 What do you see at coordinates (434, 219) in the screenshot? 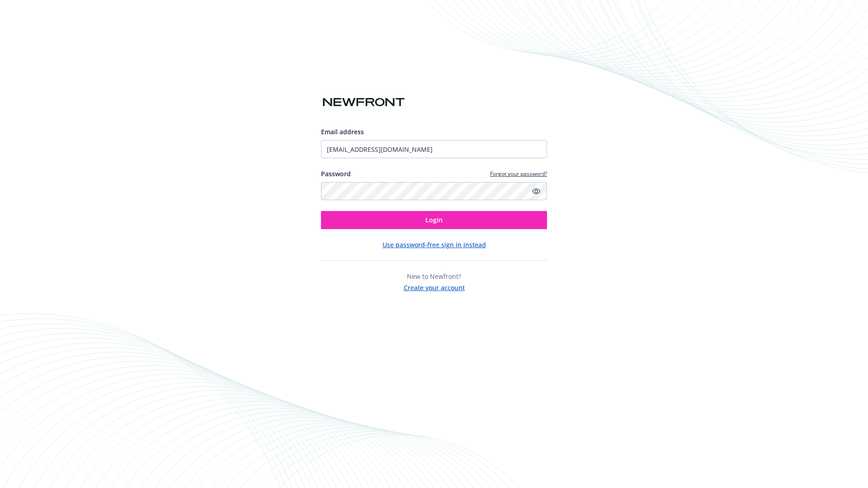
I see `span: Login` at bounding box center [434, 219].